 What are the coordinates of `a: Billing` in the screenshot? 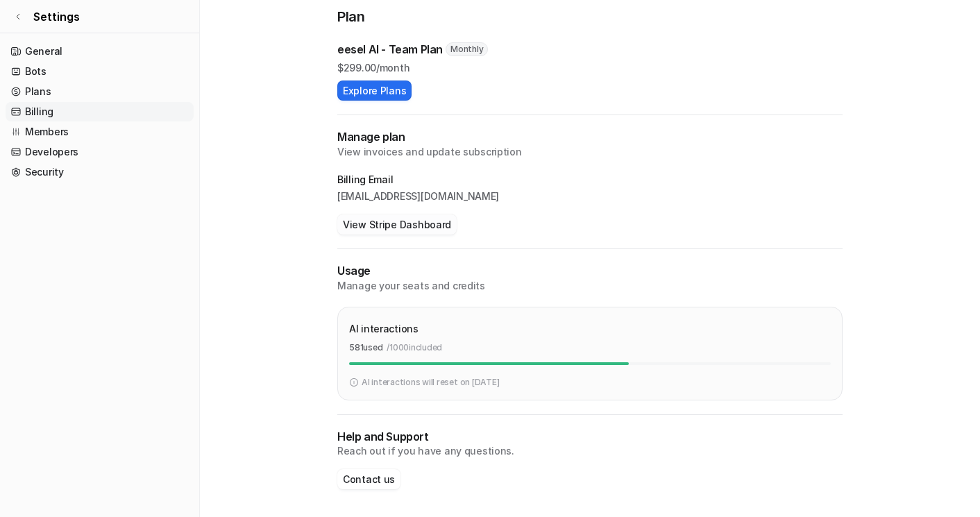 It's located at (100, 112).